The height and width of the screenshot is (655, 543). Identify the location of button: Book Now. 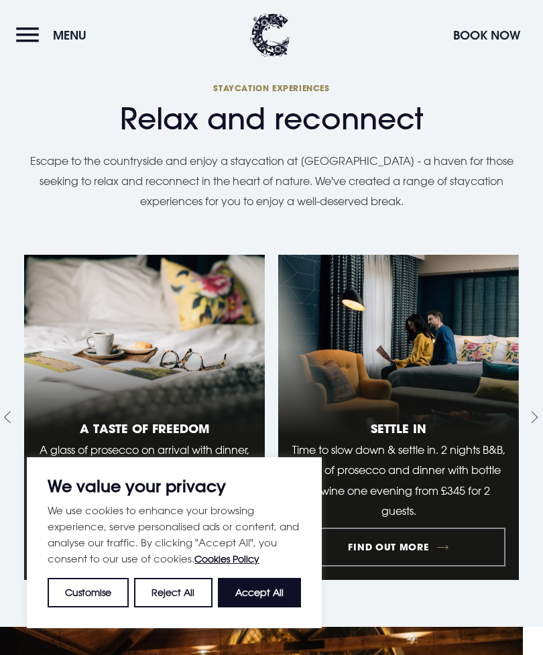
(487, 35).